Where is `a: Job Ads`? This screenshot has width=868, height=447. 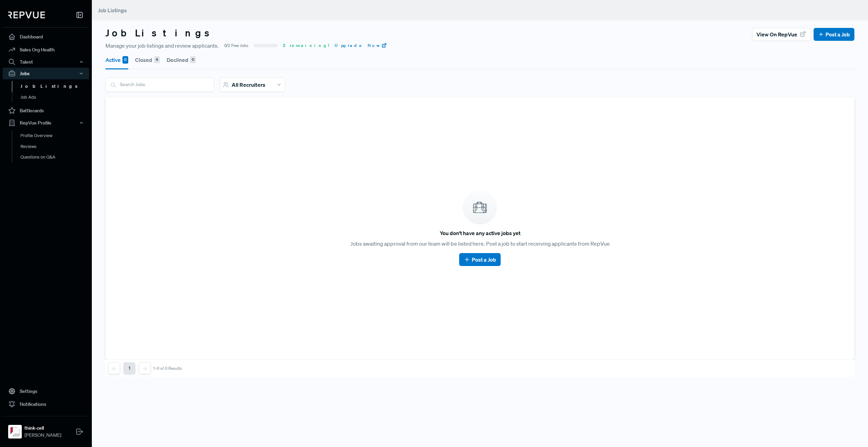 a: Job Ads is located at coordinates (55, 97).